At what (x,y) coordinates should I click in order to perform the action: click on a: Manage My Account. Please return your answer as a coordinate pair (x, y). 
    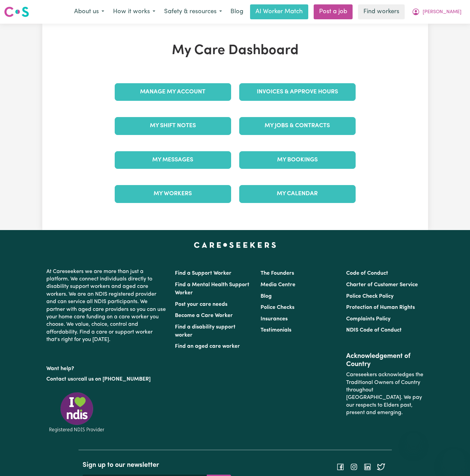
    Looking at the image, I should click on (173, 92).